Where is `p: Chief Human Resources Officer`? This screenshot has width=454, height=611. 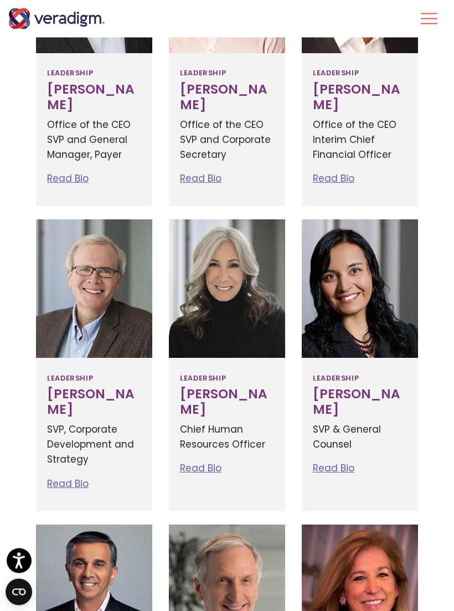 p: Chief Human Resources Officer is located at coordinates (227, 437).